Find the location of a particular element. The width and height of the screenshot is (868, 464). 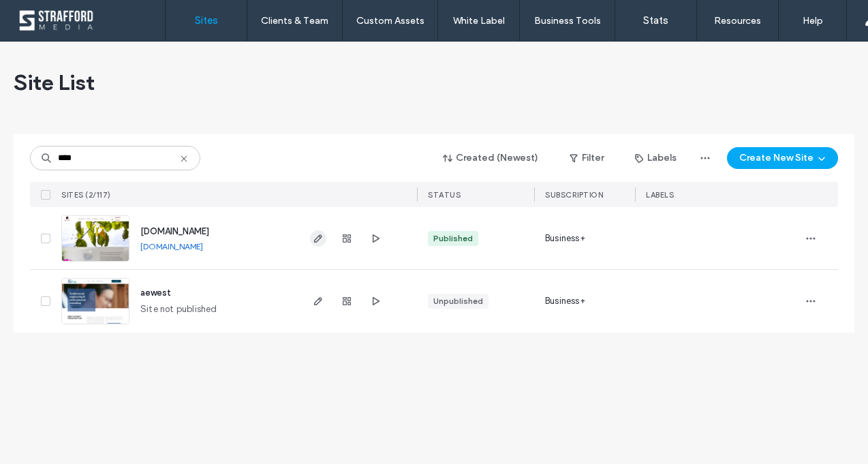

button: Filter is located at coordinates (587, 158).